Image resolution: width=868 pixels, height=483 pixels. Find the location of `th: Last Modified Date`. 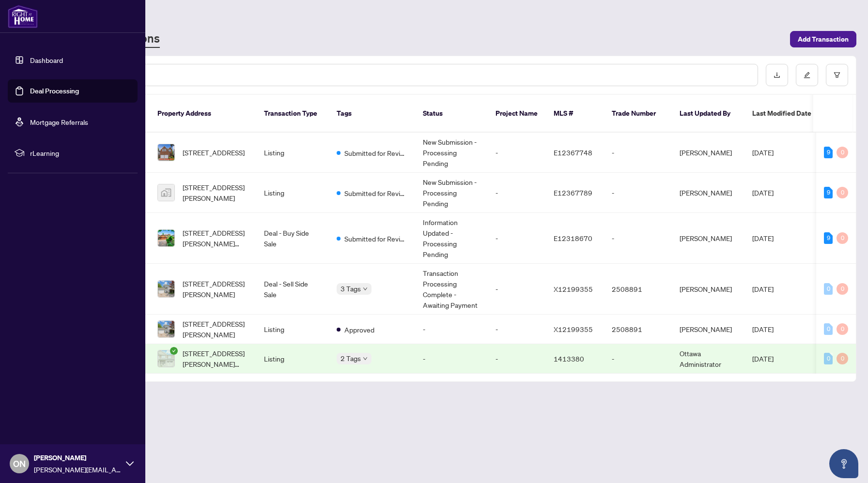

th: Last Modified Date is located at coordinates (788, 114).